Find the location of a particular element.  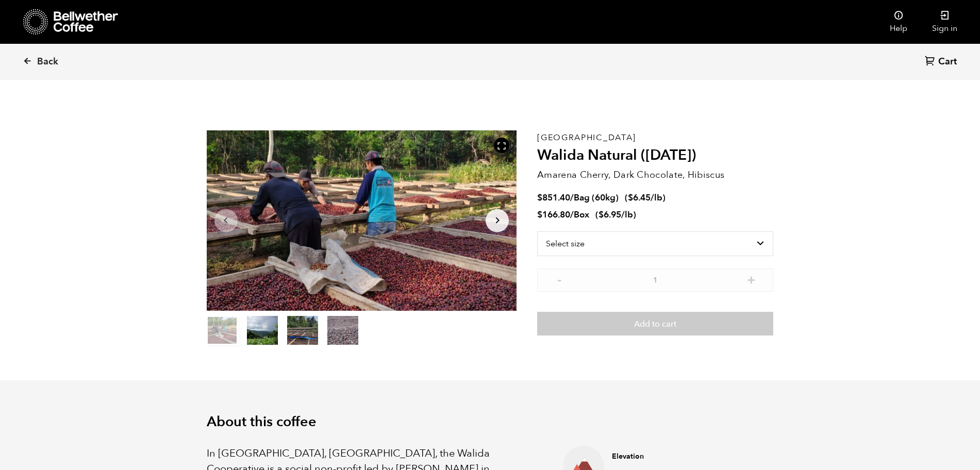

span: Cart is located at coordinates (948, 62).